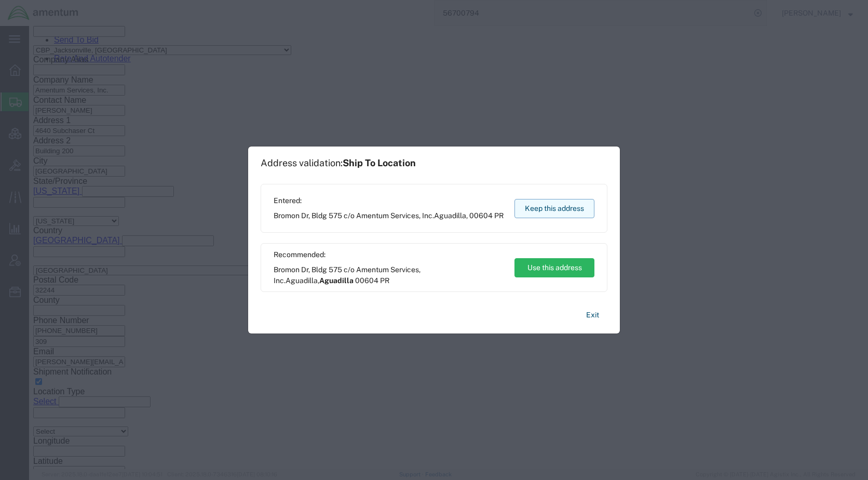 This screenshot has height=480, width=868. I want to click on button: Exit, so click(593, 315).